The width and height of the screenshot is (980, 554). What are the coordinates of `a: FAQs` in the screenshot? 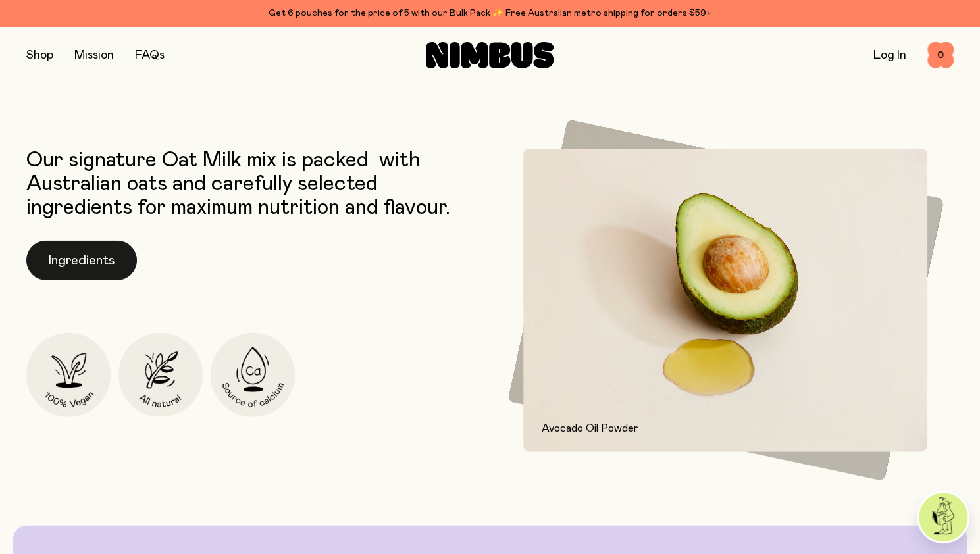 It's located at (149, 55).